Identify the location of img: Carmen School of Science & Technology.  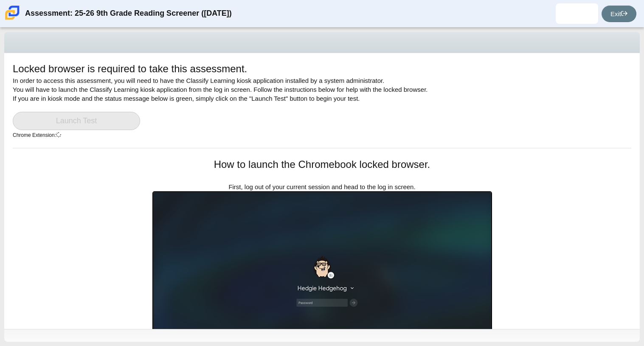
(12, 13).